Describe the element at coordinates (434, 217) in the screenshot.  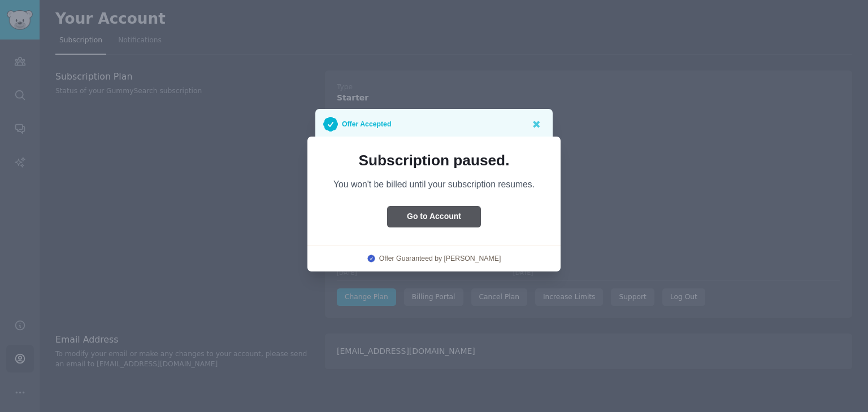
I see `button: Go to Account` at that location.